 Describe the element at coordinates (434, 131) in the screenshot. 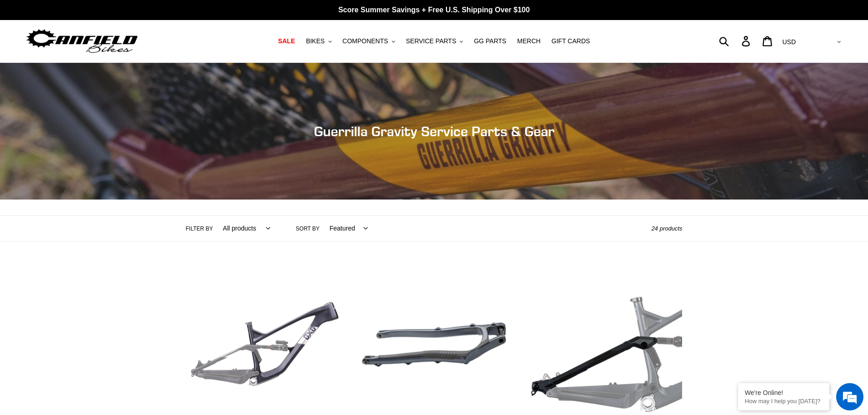

I see `span: Guerrilla Gravity Service Parts & Gear` at that location.